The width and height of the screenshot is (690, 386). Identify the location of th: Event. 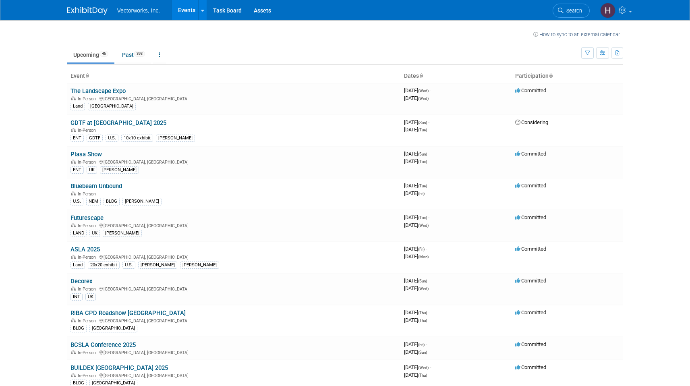
(234, 76).